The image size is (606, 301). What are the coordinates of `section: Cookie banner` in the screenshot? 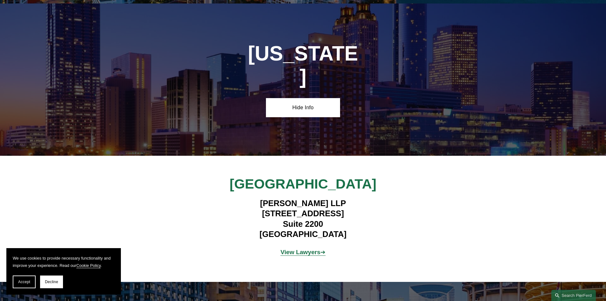 It's located at (64, 271).